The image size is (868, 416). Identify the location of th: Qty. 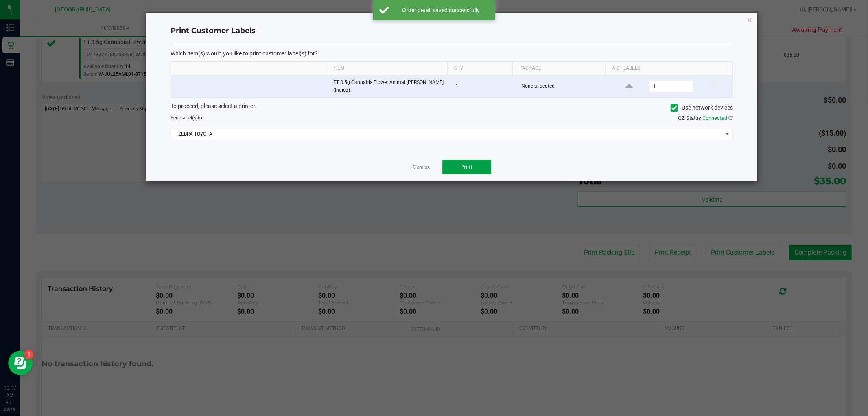
(480, 69).